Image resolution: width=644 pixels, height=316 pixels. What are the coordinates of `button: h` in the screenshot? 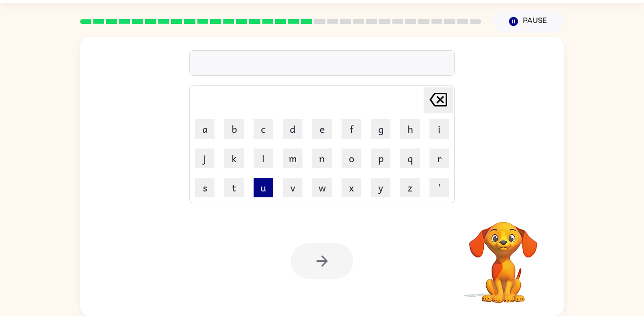 It's located at (410, 129).